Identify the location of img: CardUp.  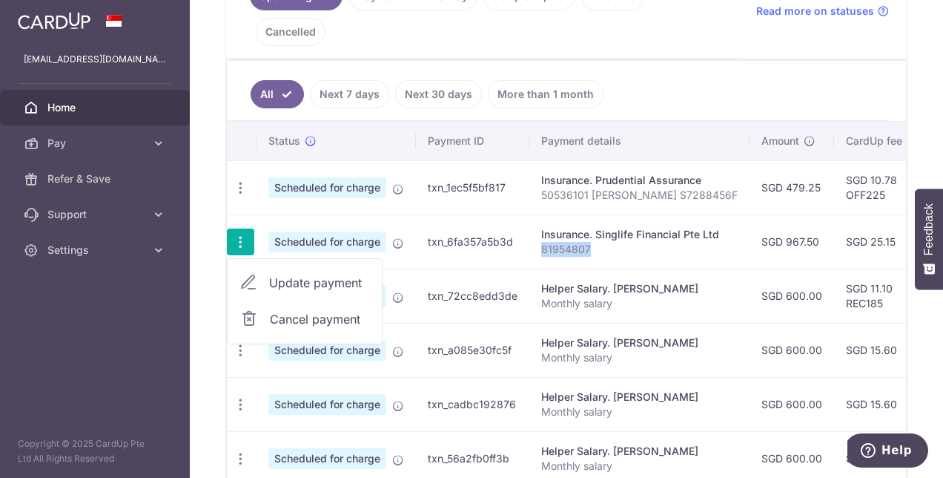
(54, 21).